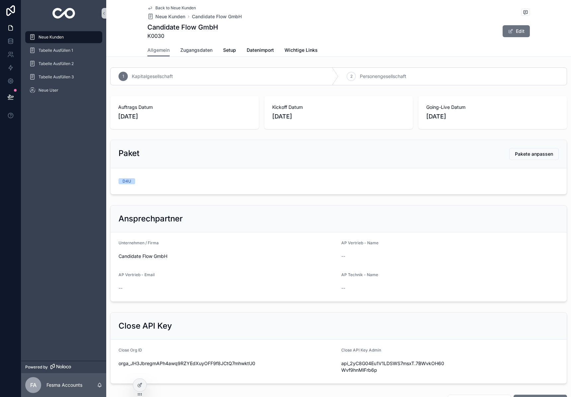  I want to click on span: Setup, so click(229, 50).